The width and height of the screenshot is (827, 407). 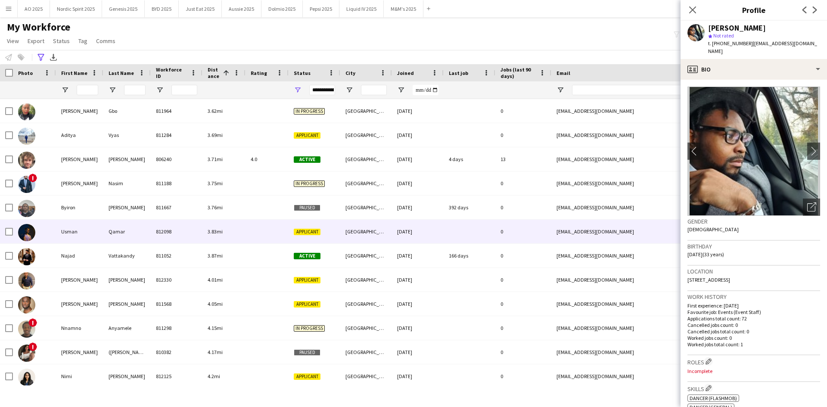 What do you see at coordinates (753, 338) in the screenshot?
I see `p: Worked jobs count: 0` at bounding box center [753, 338].